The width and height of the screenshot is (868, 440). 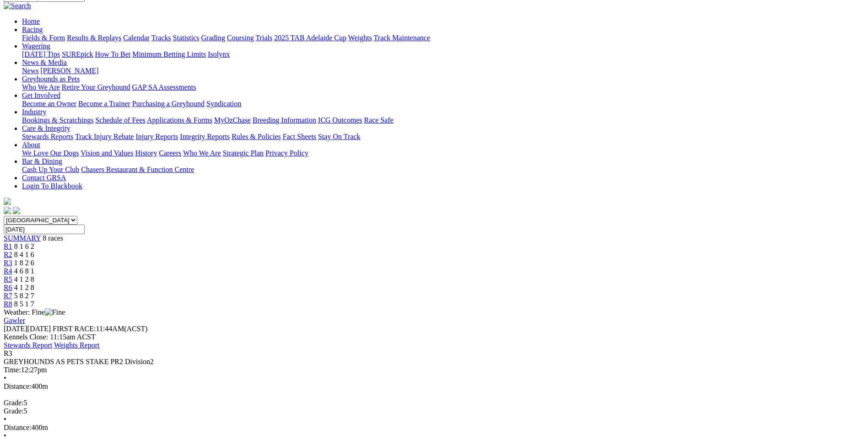 I want to click on div: Bar & Dining, so click(x=443, y=170).